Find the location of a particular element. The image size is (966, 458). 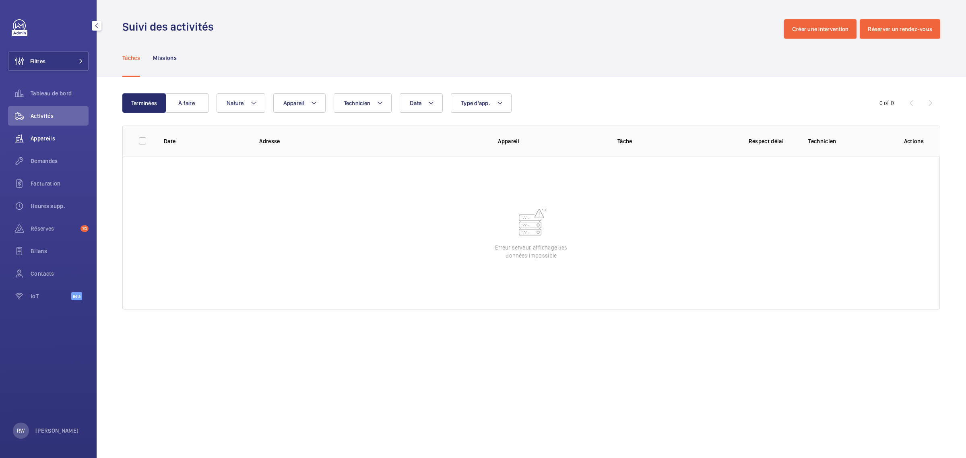

button: Réserver un rendez-vous is located at coordinates (900, 29).